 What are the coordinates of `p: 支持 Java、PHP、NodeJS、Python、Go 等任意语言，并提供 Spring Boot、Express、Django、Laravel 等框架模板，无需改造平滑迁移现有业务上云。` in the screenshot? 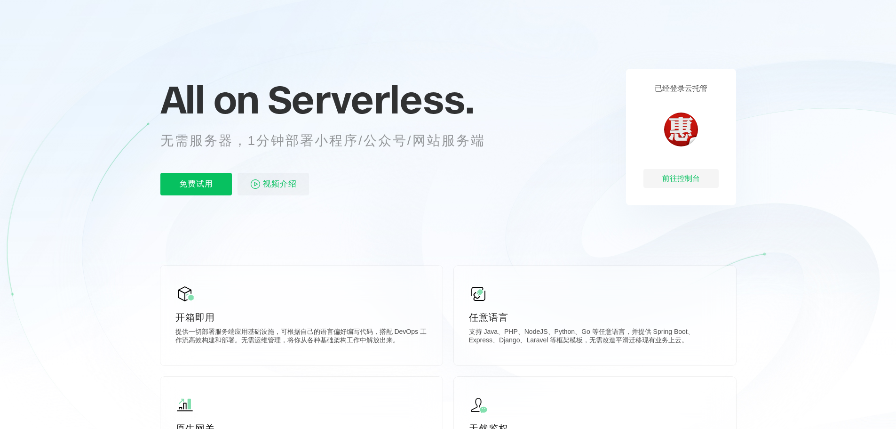 It's located at (595, 337).